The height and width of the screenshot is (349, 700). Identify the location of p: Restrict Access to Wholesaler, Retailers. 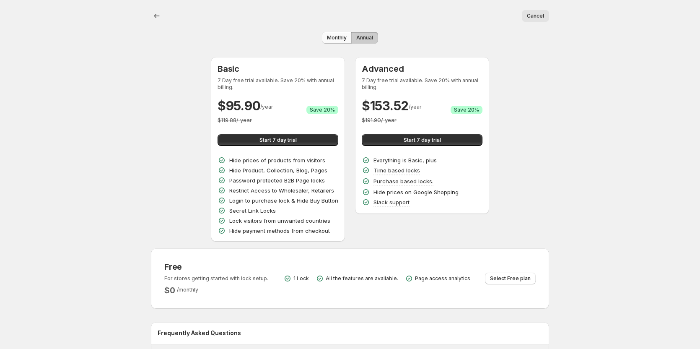
(282, 190).